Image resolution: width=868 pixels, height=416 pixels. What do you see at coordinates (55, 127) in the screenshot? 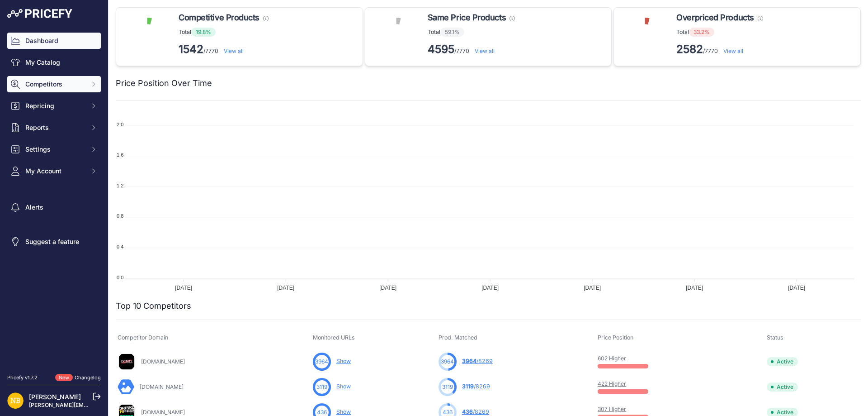
I see `span: Reports` at bounding box center [55, 127].